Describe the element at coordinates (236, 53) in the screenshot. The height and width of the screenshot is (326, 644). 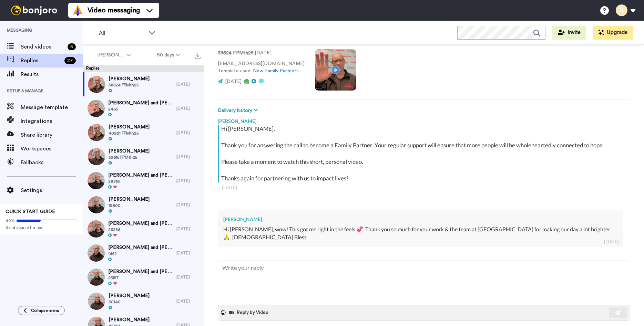
I see `strong: 38524 FPMth25` at that location.